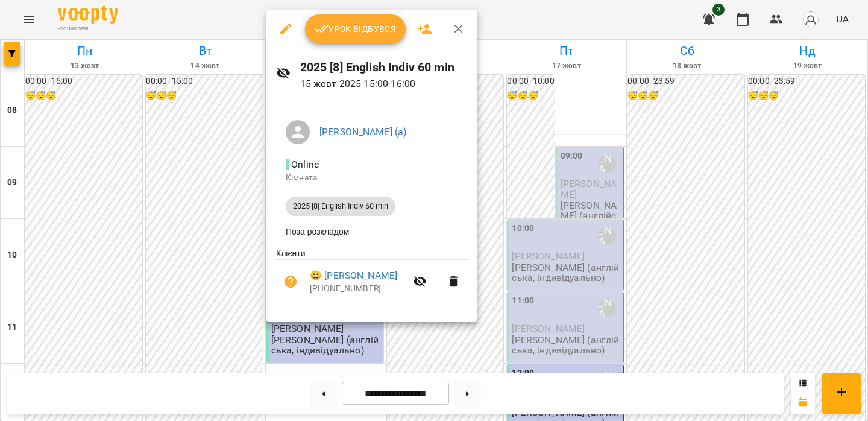 The height and width of the screenshot is (421, 868). What do you see at coordinates (356, 29) in the screenshot?
I see `span: Урок відбувся` at bounding box center [356, 29].